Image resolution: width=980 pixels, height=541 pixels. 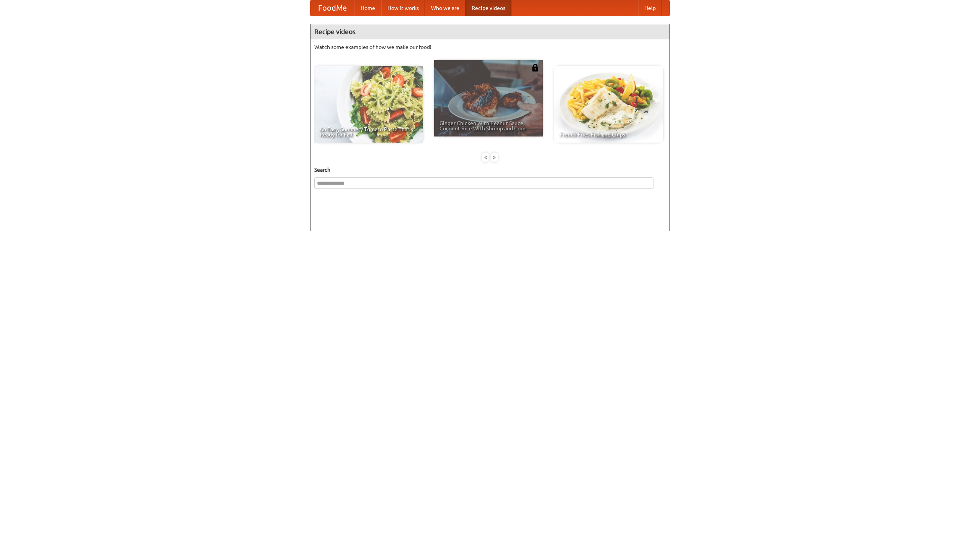 I want to click on span: French Fries Fish and Chips, so click(x=609, y=135).